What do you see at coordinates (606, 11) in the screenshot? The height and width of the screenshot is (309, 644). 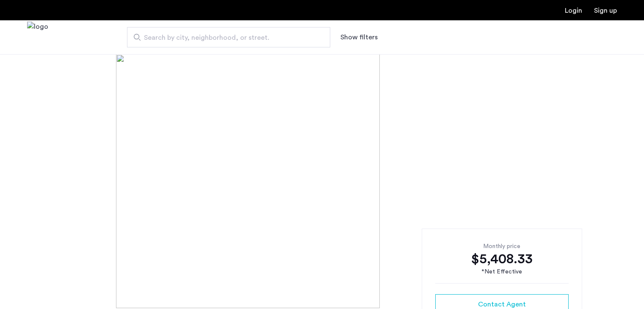 I see `a: Registration` at bounding box center [606, 11].